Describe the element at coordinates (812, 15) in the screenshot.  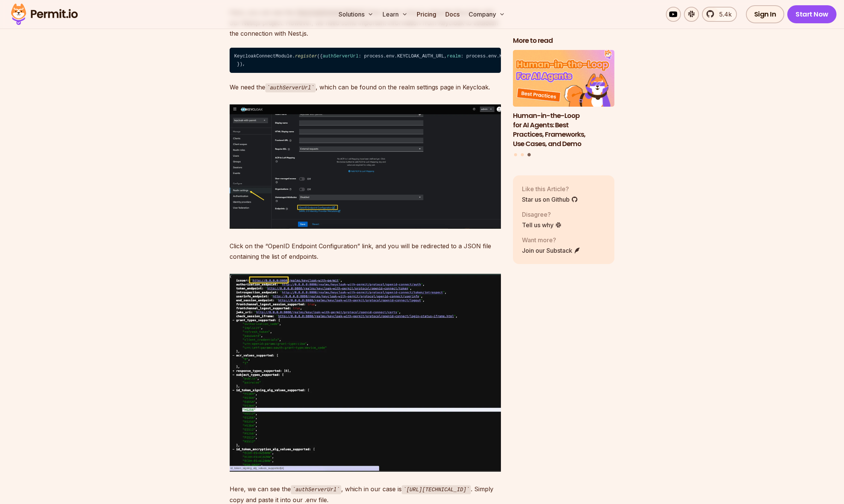
I see `a: Start Now` at that location.